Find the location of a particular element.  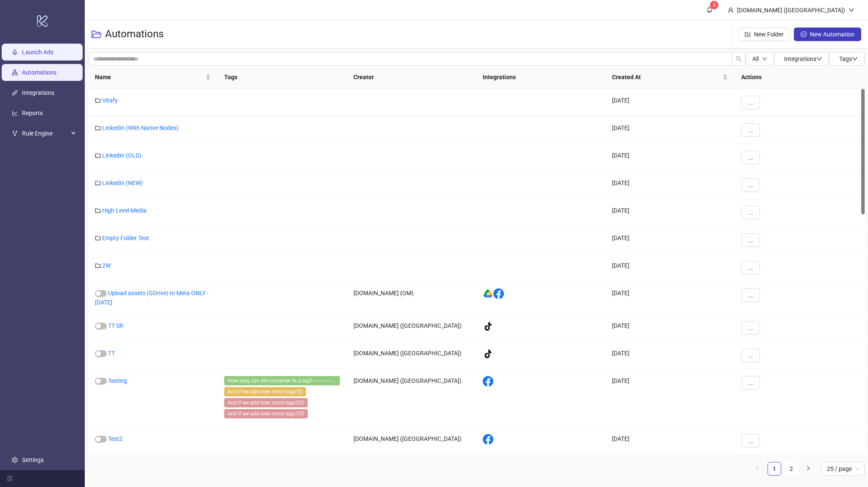

span: Rule Engine is located at coordinates (45, 133).